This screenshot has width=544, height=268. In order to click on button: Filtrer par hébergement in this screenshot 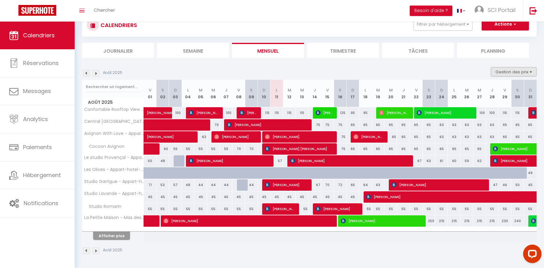, I will do `click(443, 24)`.